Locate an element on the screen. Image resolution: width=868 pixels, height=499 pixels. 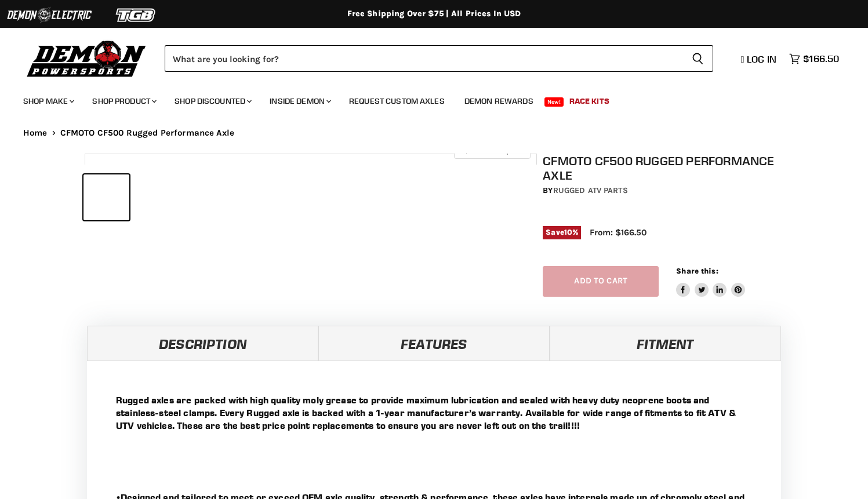
span: $166.50 is located at coordinates (821, 58).